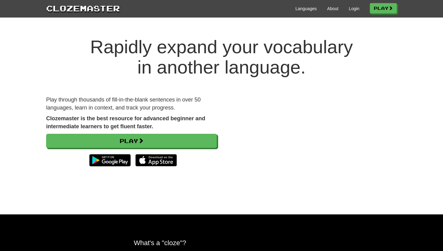  Describe the element at coordinates (126, 122) in the screenshot. I see `strong: Clozemaster is the best resource for advanced beginner and intermediate learners to get fluent fa...` at that location.